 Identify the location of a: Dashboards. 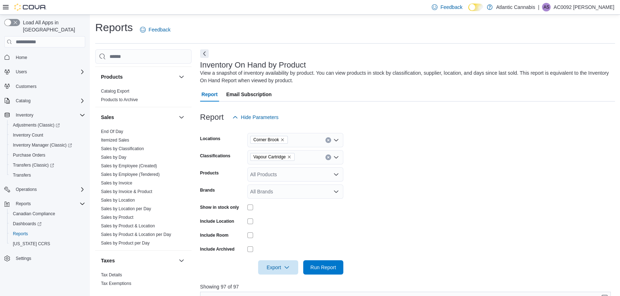
(48, 224).